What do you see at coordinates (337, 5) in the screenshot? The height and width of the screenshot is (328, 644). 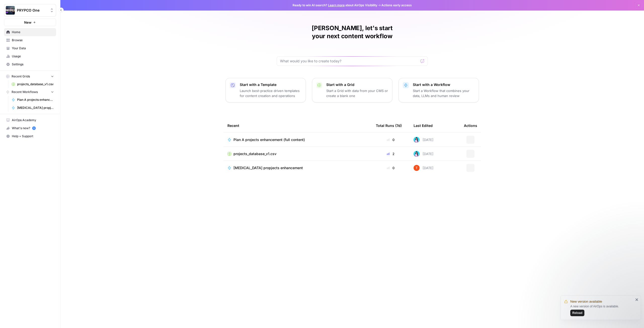 I see `a: Learn more` at bounding box center [337, 5].